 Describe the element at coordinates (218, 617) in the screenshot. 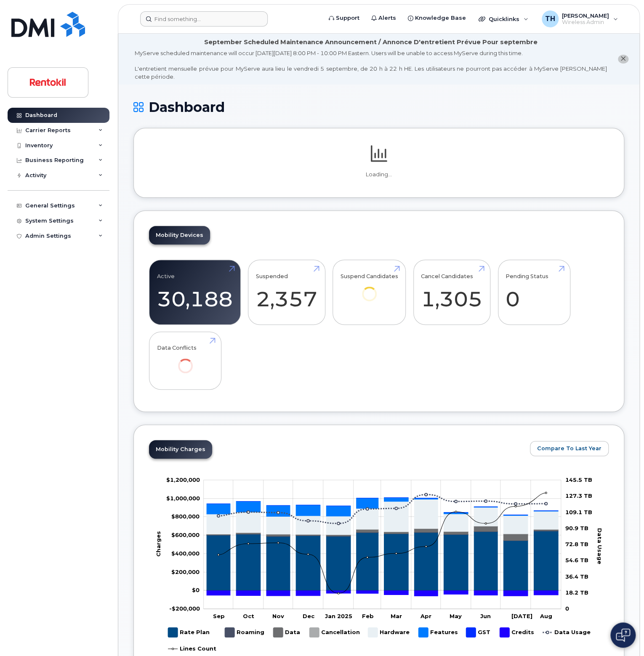

I see `tspan: Sep` at that location.